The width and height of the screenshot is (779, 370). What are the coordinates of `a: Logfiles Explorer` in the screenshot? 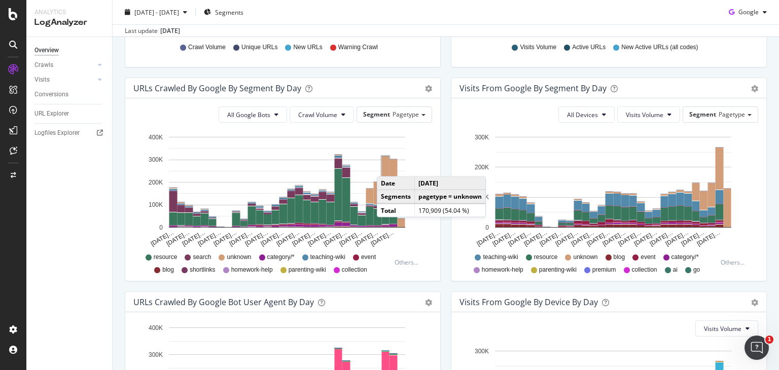 It's located at (69, 133).